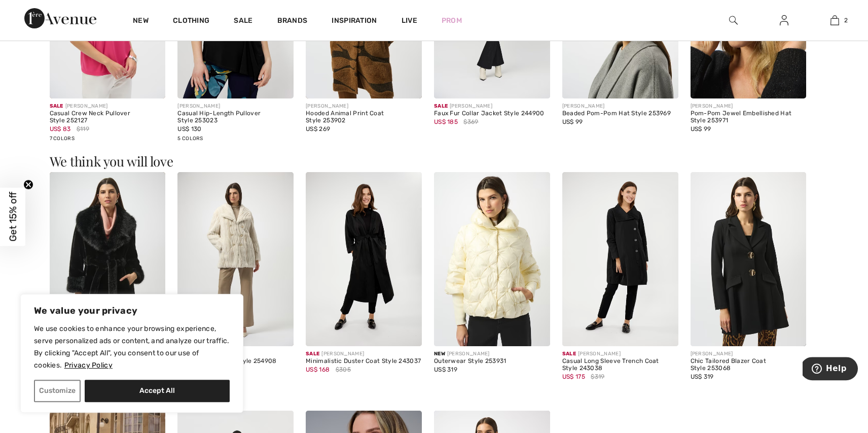 The width and height of the screenshot is (868, 433). I want to click on h3: Recently Viewed Items, so click(434, 399).